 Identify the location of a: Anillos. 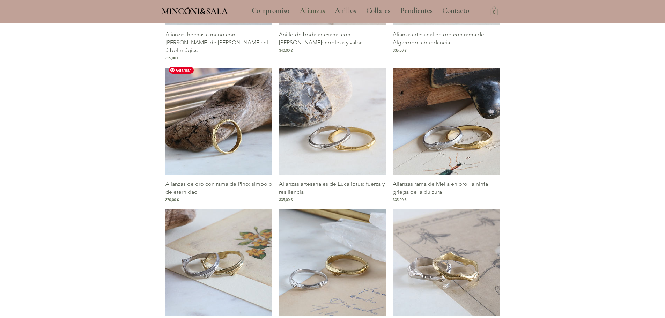
(345, 11).